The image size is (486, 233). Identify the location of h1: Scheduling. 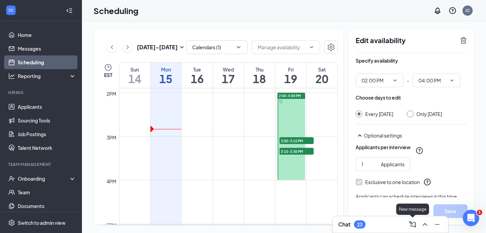
(116, 11).